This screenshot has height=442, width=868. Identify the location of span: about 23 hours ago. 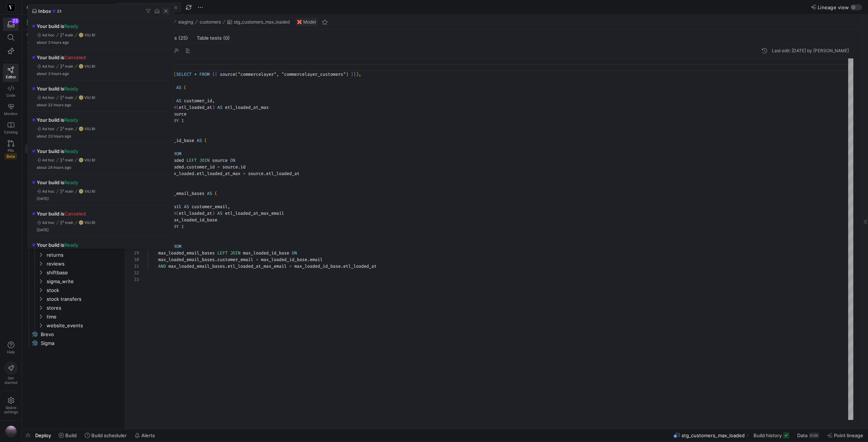
(54, 136).